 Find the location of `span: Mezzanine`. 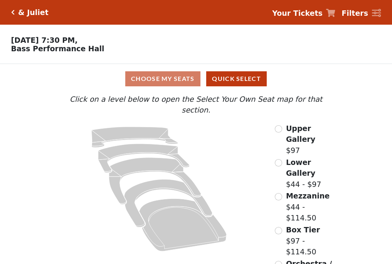

span: Mezzanine is located at coordinates (307, 196).